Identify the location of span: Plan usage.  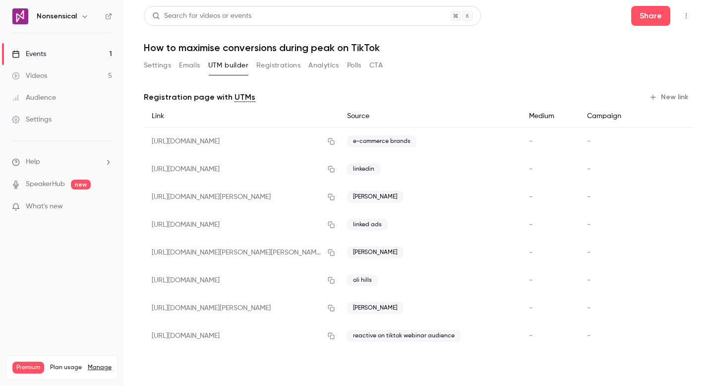
(66, 367).